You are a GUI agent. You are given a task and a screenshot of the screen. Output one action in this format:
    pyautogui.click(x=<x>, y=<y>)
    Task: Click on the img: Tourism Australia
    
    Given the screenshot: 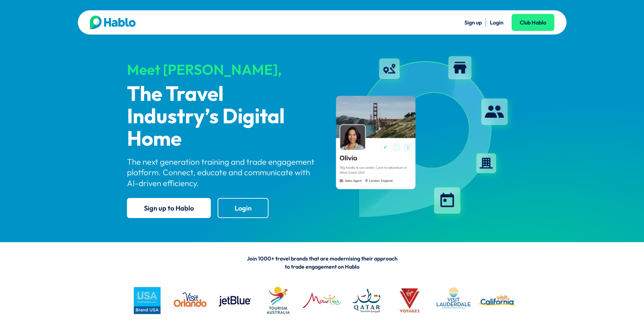 What is the action you would take?
    pyautogui.click(x=278, y=300)
    